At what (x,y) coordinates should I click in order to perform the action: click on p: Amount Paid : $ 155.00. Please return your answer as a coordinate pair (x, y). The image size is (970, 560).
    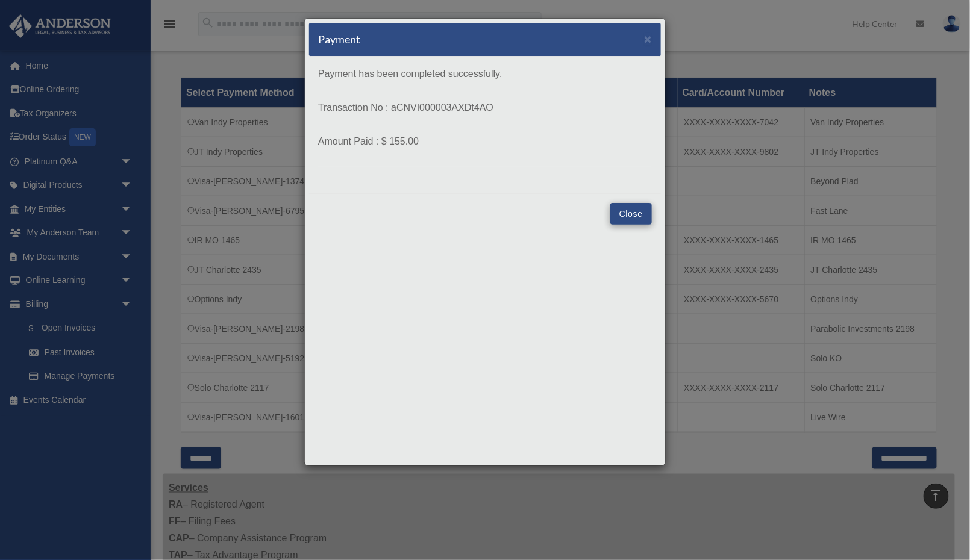
    Looking at the image, I should click on (485, 141).